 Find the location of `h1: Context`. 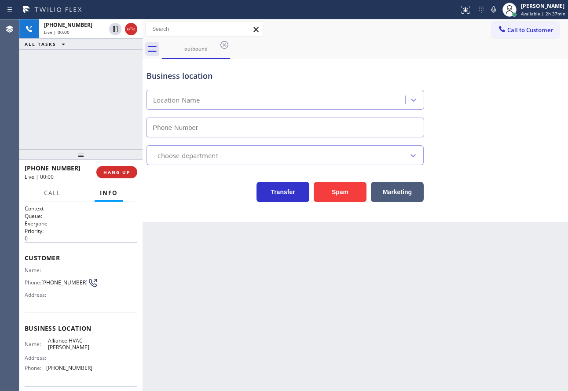

h1: Context is located at coordinates (81, 208).